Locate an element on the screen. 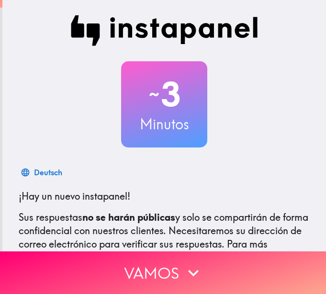  button: Deutsch is located at coordinates (42, 172).